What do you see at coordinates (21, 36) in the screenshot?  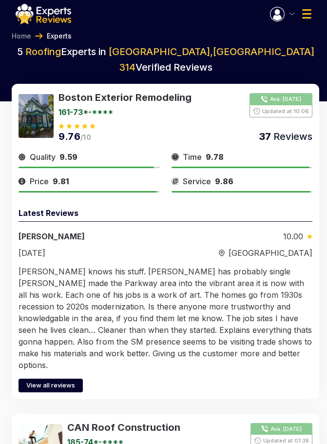 I see `a: Home` at bounding box center [21, 36].